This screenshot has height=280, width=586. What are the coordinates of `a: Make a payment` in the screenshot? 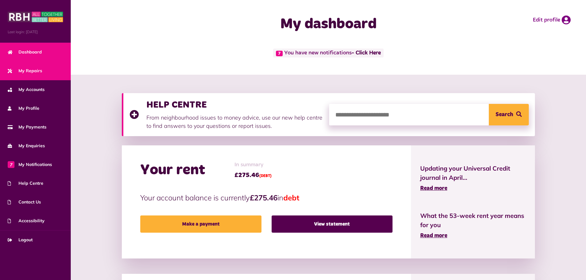 It's located at (201, 224).